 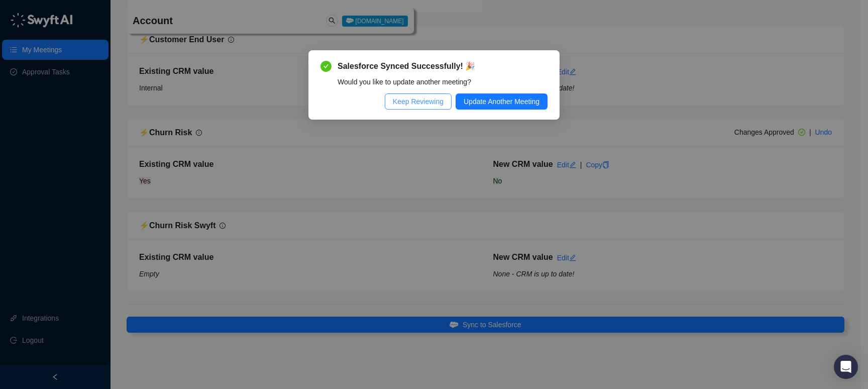 What do you see at coordinates (326, 66) in the screenshot?
I see `span: check-circle` at bounding box center [326, 66].